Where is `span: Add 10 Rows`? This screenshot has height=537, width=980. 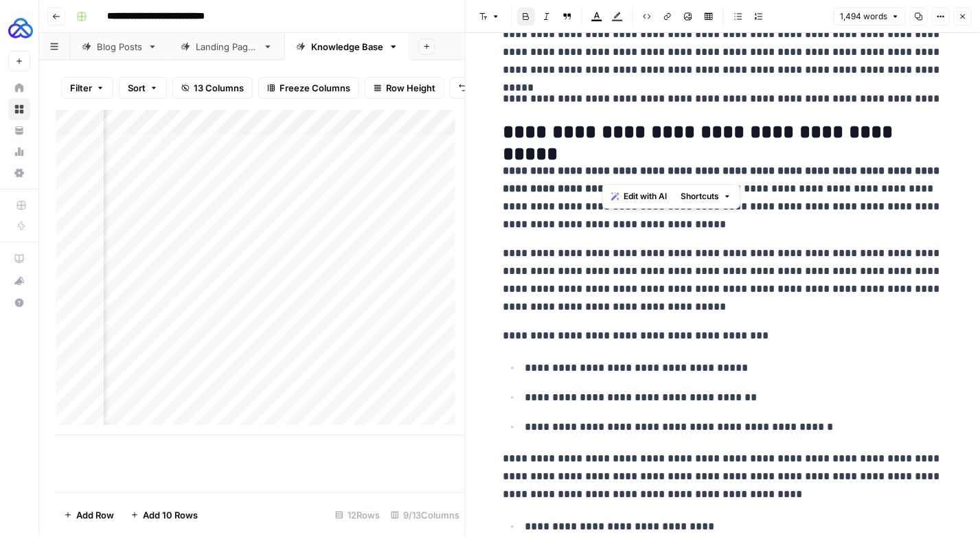 span: Add 10 Rows is located at coordinates (170, 515).